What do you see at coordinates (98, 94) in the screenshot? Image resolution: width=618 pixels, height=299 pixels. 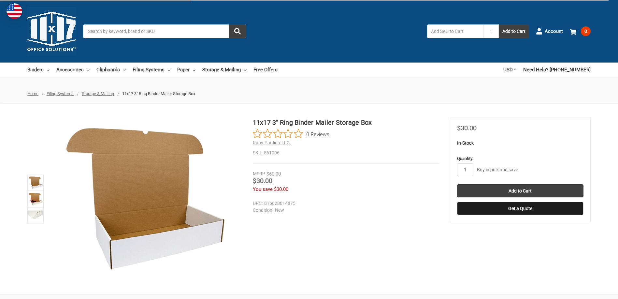 I see `span: Storage & Mailing` at bounding box center [98, 94].